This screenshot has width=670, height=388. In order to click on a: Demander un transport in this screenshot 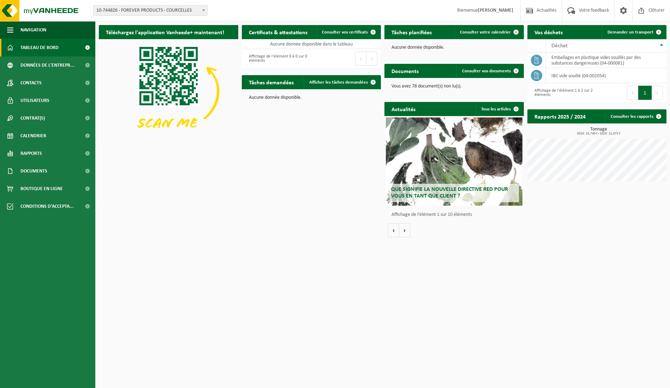, I will do `click(634, 32)`.